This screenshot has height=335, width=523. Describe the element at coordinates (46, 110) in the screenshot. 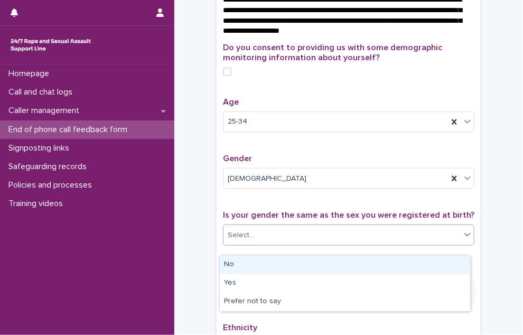

I see `p: Caller management` at that location.